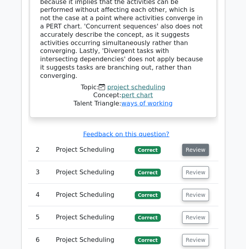 Image resolution: width=246 pixels, height=249 pixels. What do you see at coordinates (38, 172) in the screenshot?
I see `td: 3` at bounding box center [38, 172].